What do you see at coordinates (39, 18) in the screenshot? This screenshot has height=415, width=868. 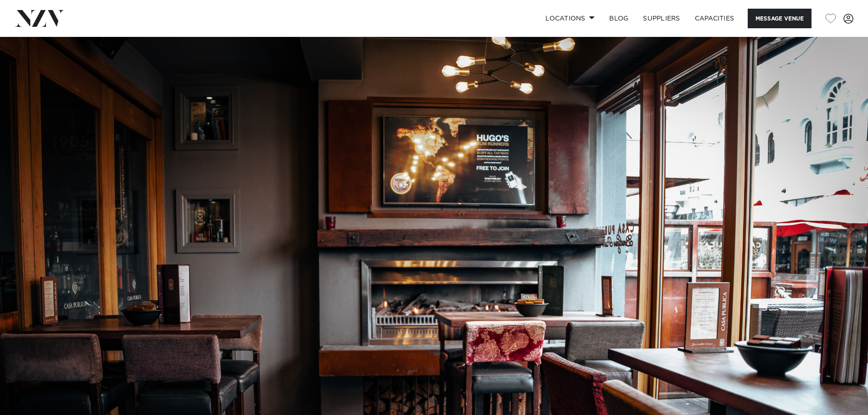 I see `img: nzv-logo.png` at bounding box center [39, 18].